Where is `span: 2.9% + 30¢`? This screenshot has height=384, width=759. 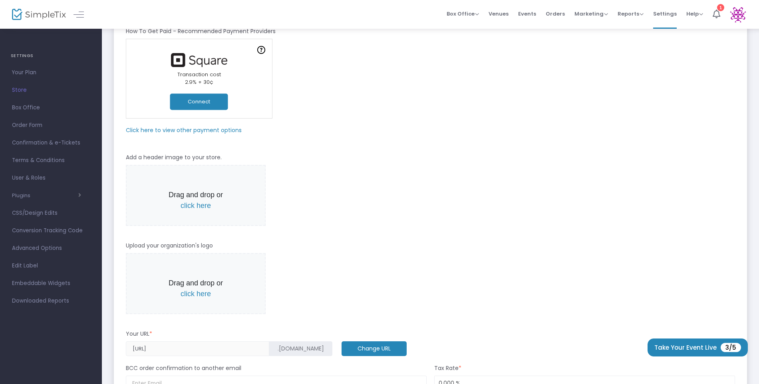 span: 2.9% + 30¢ is located at coordinates (199, 82).